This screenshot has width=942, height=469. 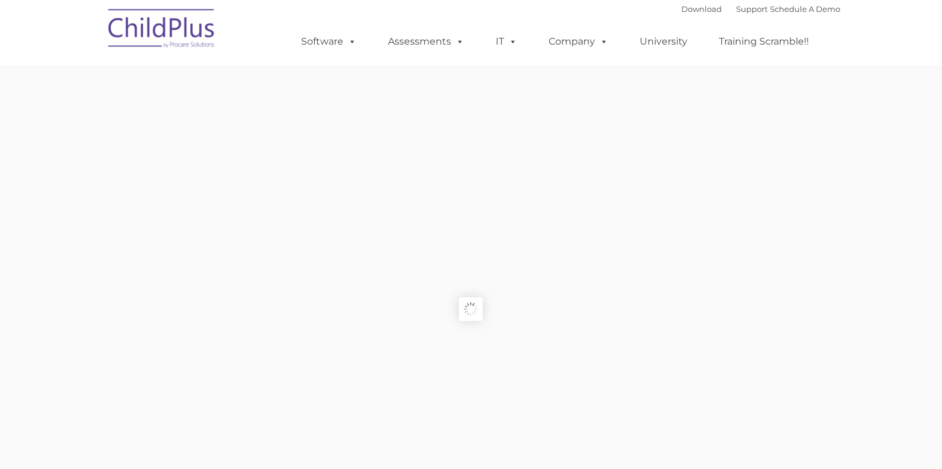 What do you see at coordinates (805, 9) in the screenshot?
I see `a: Schedule A Demo` at bounding box center [805, 9].